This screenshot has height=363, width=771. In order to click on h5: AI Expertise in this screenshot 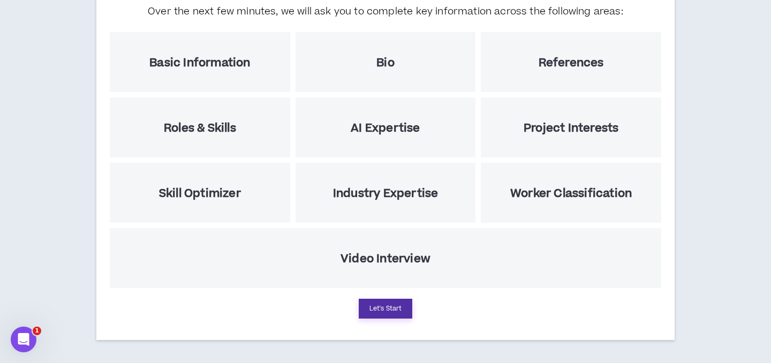, I will do `click(385, 128)`.